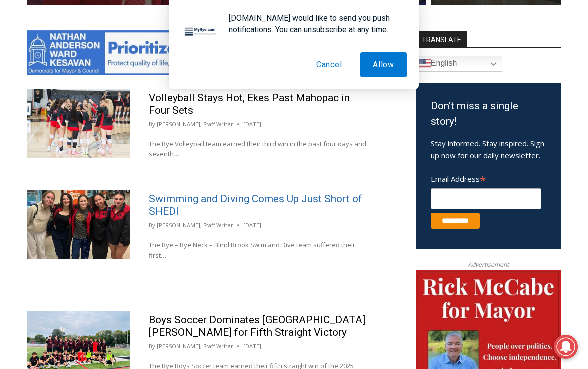  What do you see at coordinates (119, 56) in the screenshot?
I see `div: Live Music` at bounding box center [119, 56].